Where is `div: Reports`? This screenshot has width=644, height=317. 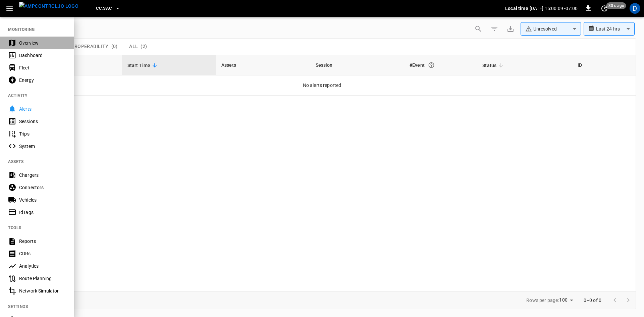 div: Reports is located at coordinates (42, 241).